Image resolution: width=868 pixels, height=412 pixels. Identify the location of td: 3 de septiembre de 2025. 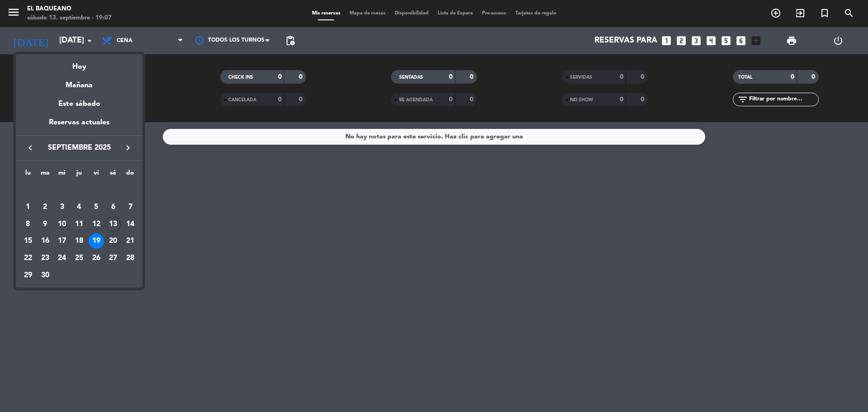
(62, 207).